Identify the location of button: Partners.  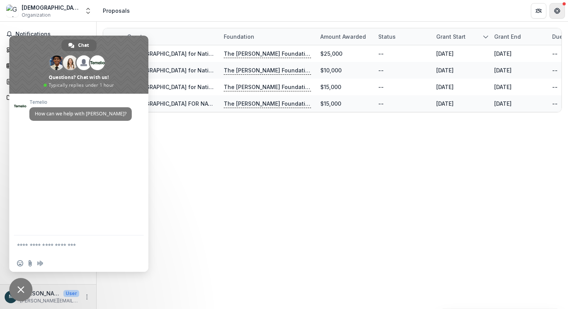
(539, 11).